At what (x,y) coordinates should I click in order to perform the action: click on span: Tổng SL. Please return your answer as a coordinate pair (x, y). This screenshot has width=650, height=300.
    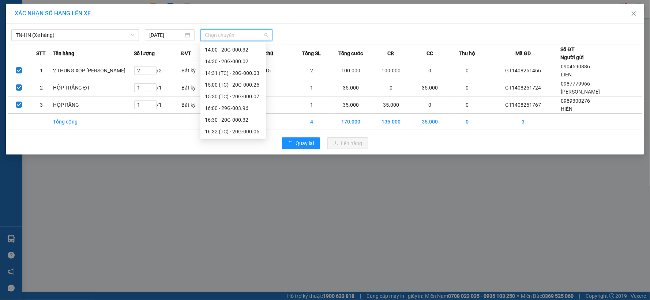
    Looking at the image, I should click on (312, 53).